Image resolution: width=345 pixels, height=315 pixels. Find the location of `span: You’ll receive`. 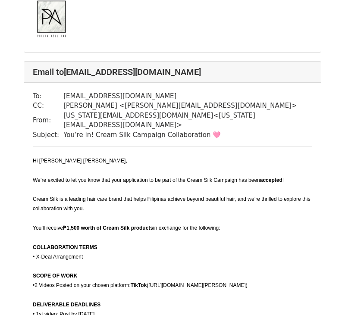

span: You’ll receive is located at coordinates (48, 228).